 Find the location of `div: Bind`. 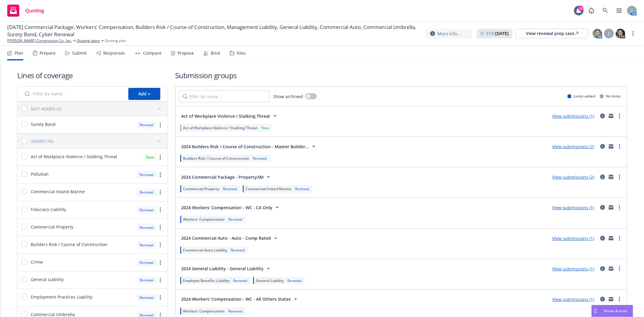

div: Bind is located at coordinates (215, 53).